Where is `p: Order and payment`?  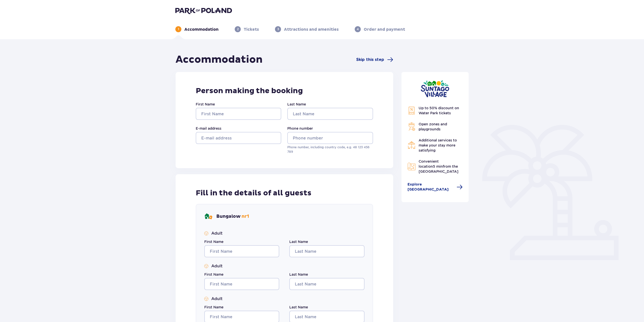 p: Order and payment is located at coordinates (384, 29).